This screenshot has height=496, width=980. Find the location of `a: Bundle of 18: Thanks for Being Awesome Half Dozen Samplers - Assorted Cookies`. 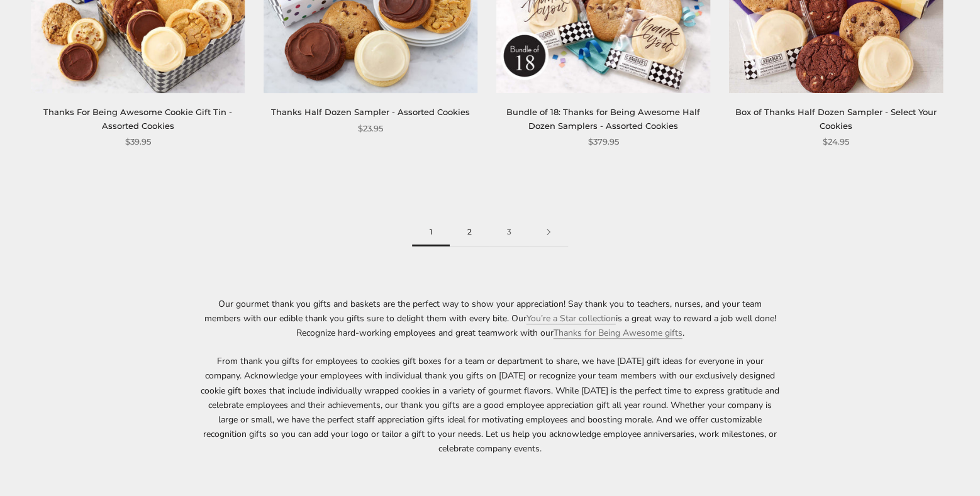

a: Bundle of 18: Thanks for Being Awesome Half Dozen Samplers - Assorted Cookies is located at coordinates (603, 118).